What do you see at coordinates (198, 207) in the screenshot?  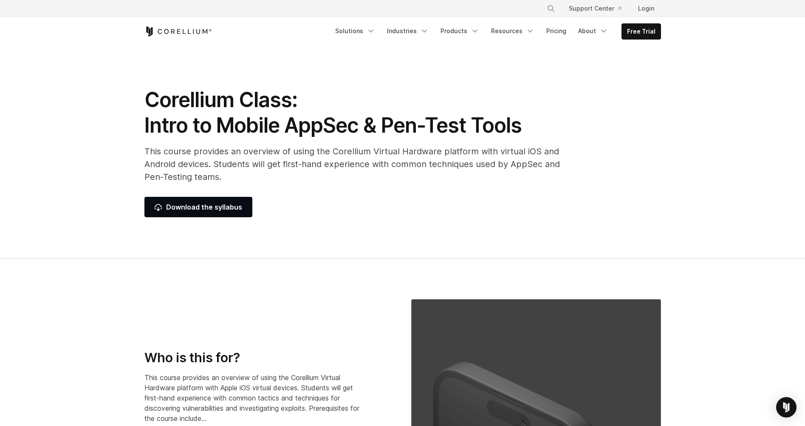 I see `a: Download the syllabus` at bounding box center [198, 207].